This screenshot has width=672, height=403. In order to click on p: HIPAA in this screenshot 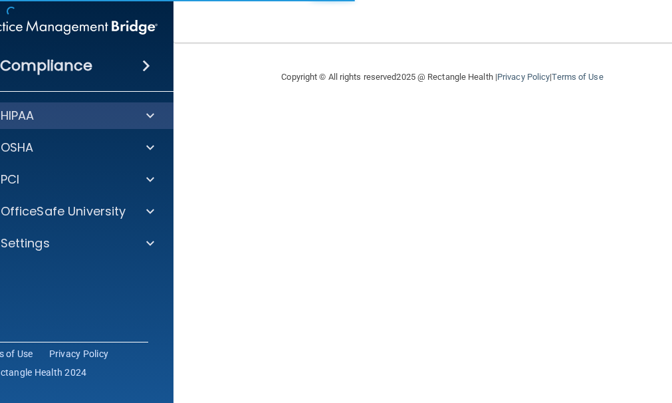, I will do `click(17, 116)`.